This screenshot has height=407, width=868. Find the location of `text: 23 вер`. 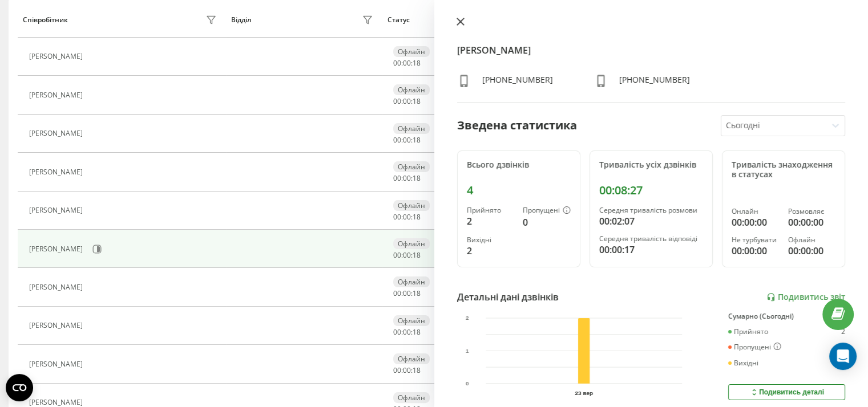

text: 23 вер is located at coordinates (584, 393).